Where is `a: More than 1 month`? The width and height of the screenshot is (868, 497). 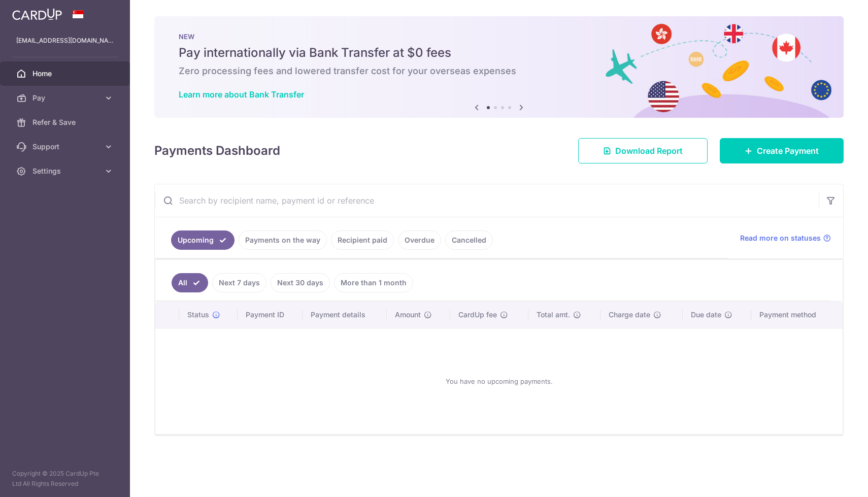
a: More than 1 month is located at coordinates (373, 282).